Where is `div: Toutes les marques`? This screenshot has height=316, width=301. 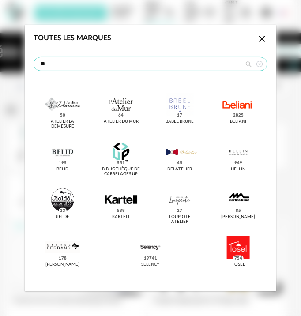 div: Toutes les marques is located at coordinates (72, 38).